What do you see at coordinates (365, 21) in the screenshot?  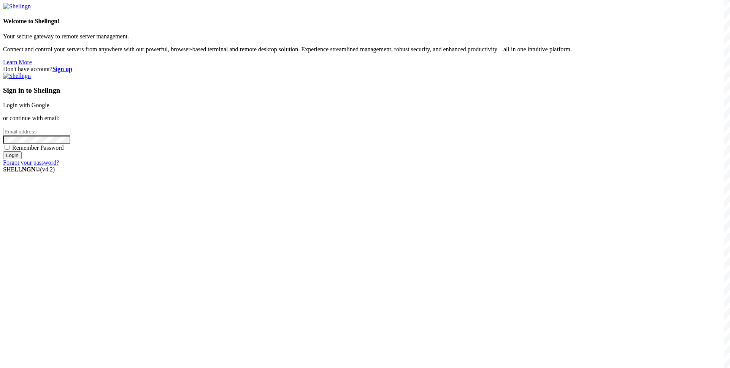 I see `h4: Welcome to Shellngn!` at bounding box center [365, 21].